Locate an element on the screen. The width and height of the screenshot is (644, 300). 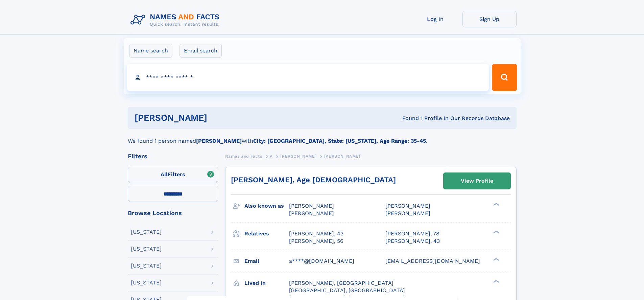
input: search input is located at coordinates (308, 77).